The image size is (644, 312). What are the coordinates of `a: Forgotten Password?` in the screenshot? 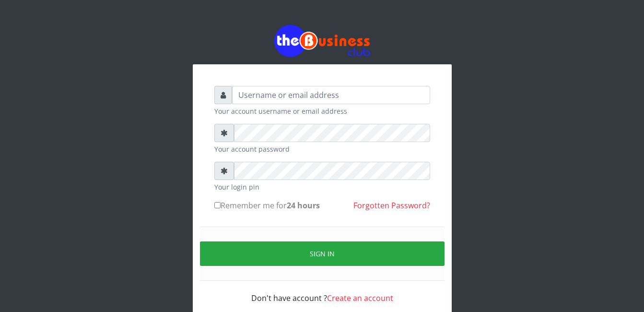 It's located at (392, 206).